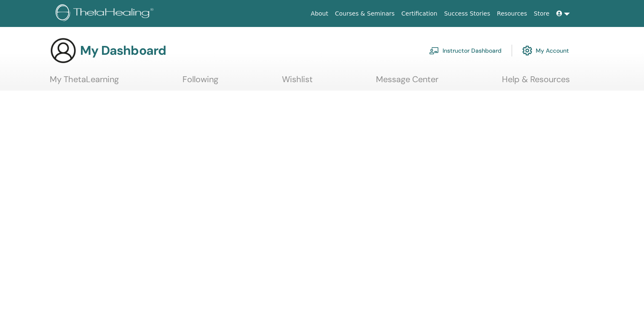  What do you see at coordinates (419, 13) in the screenshot?
I see `a: Certification` at bounding box center [419, 13].